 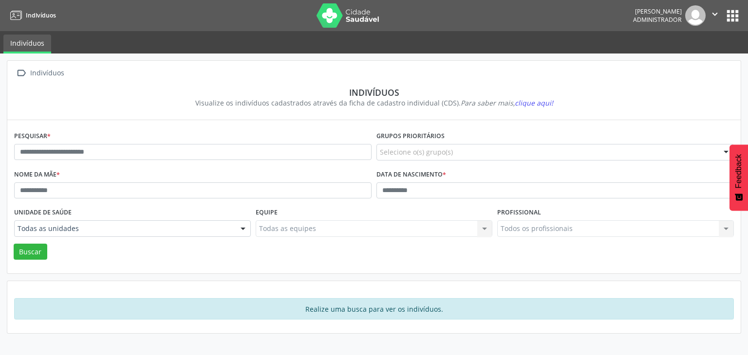 What do you see at coordinates (519, 213) in the screenshot?
I see `label: Profissional` at bounding box center [519, 213].